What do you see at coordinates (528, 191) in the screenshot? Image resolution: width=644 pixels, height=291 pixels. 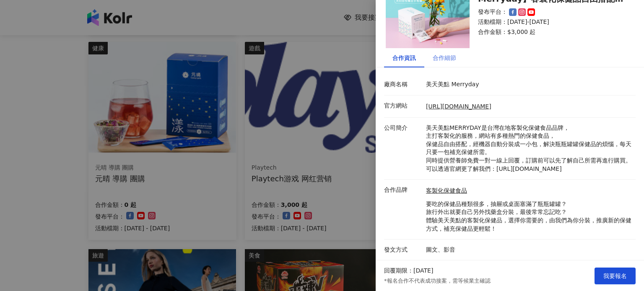 I see `a: 客製化保健食品` at bounding box center [528, 191].